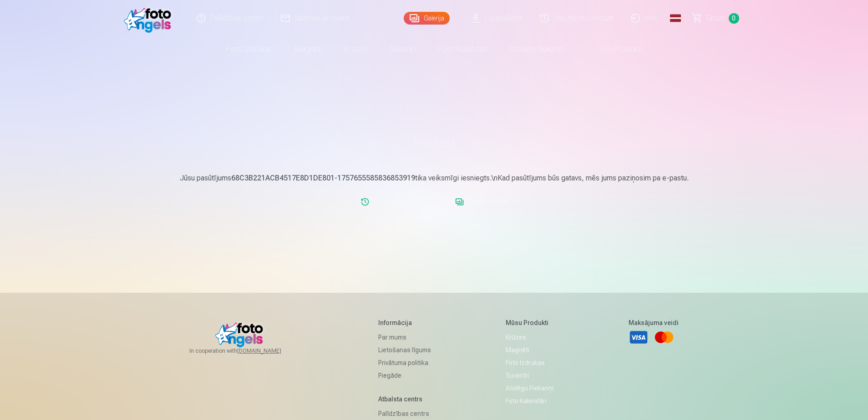  I want to click on h5: Informācija, so click(405, 323).